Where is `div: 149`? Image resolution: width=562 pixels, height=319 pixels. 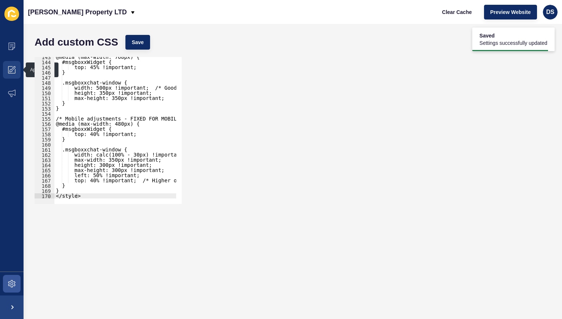
div: 149 is located at coordinates (44, 88).